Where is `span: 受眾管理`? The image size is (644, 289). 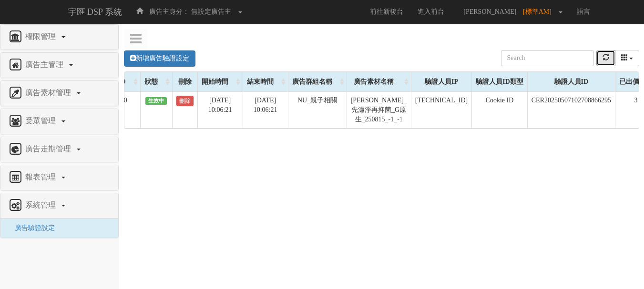 span: 受眾管理 is located at coordinates (41, 121).